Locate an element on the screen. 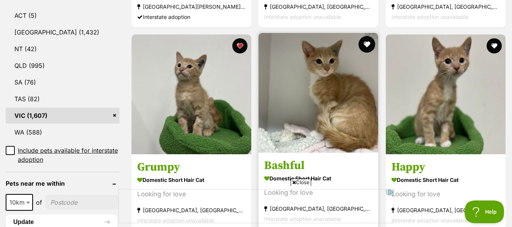  img: Bashful - Domestic Short Hair Cat is located at coordinates (318, 93).